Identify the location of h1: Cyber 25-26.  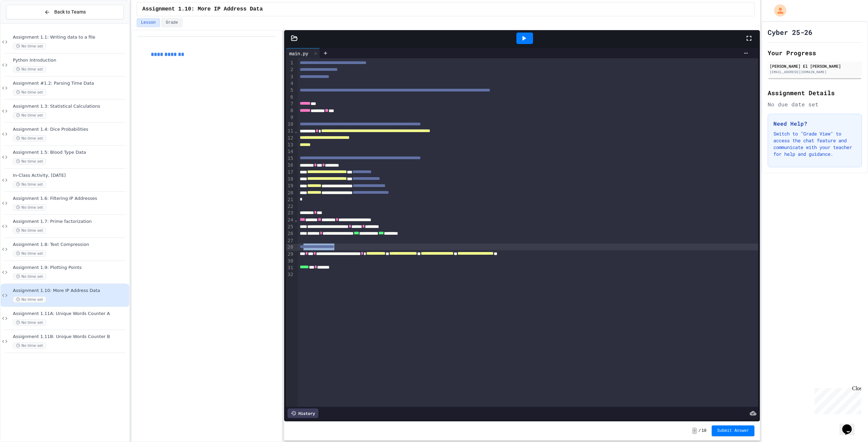
(790, 32).